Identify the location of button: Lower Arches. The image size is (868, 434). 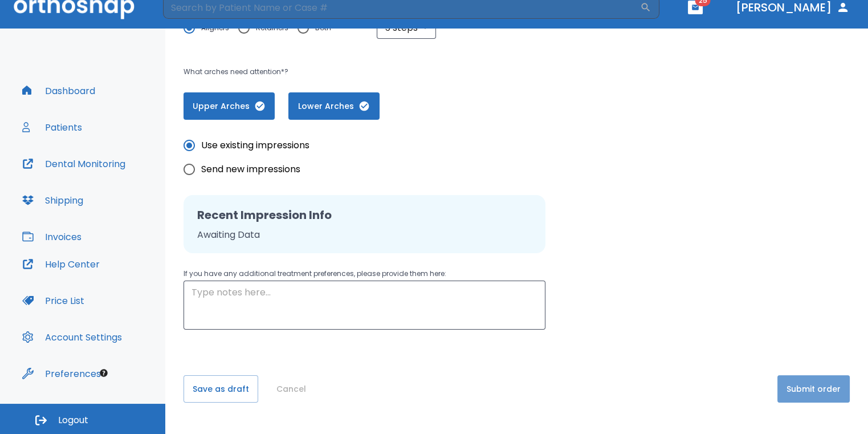
(334, 107).